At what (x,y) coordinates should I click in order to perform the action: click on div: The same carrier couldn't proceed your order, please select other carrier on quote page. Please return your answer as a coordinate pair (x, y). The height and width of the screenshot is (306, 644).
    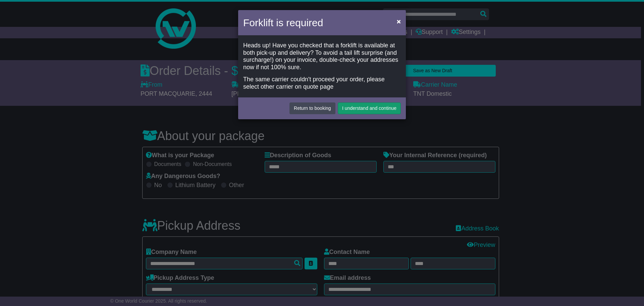
    Looking at the image, I should click on (322, 83).